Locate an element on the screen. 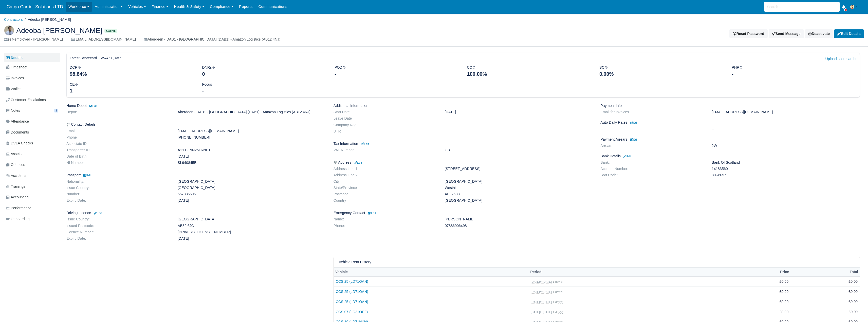 The height and width of the screenshot is (322, 868). th: Period is located at coordinates (625, 272).